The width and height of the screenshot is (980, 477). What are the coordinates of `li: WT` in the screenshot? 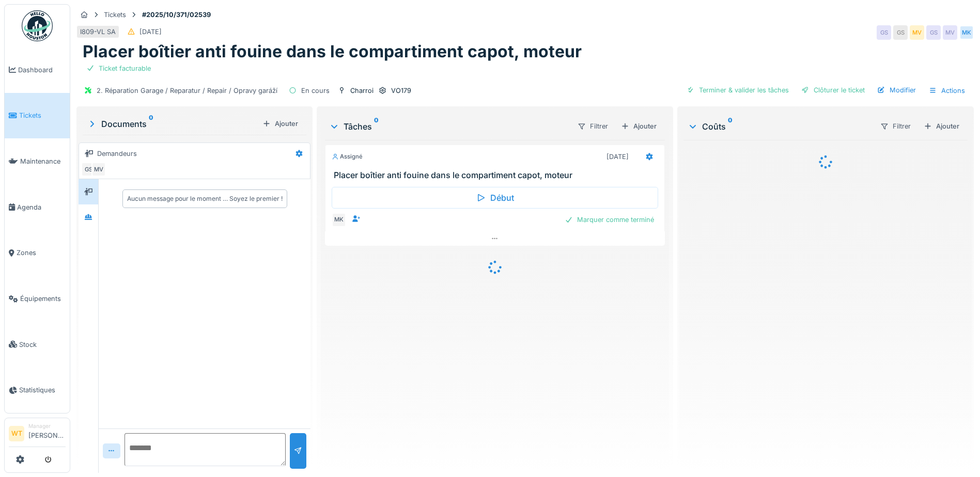 It's located at (16, 434).